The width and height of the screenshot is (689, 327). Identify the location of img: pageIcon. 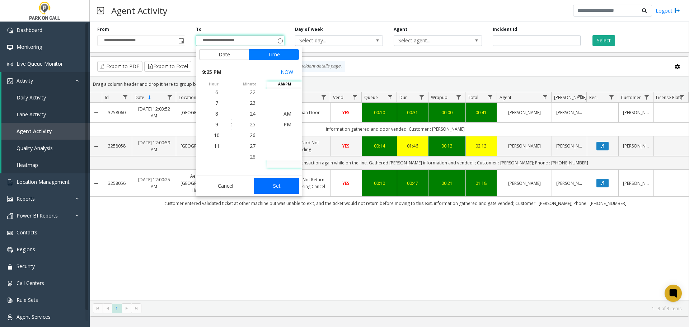
(101, 10).